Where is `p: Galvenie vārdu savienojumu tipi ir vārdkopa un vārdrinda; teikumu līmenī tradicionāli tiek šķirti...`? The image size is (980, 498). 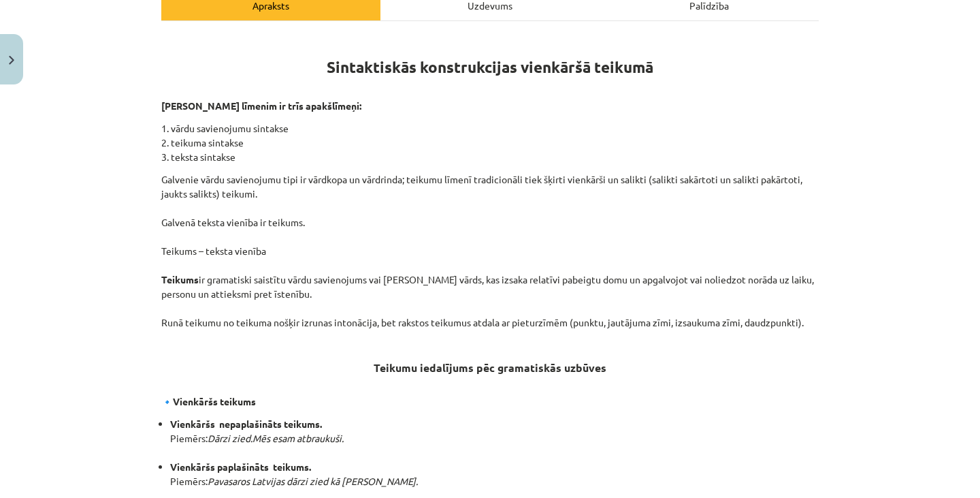 p: Galvenie vārdu savienojumu tipi ir vārdkopa un vārdrinda; teikumu līmenī tradicionāli tiek šķirti... is located at coordinates (490, 250).